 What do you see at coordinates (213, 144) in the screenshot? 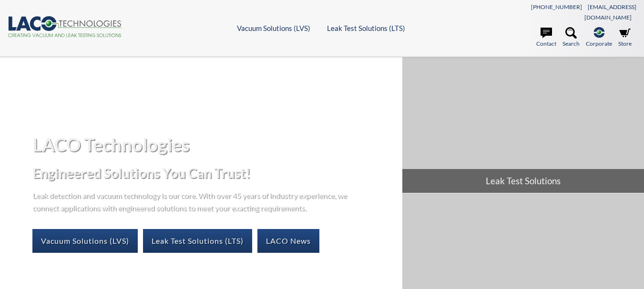
I see `h1: LACO Technologies` at bounding box center [213, 144].